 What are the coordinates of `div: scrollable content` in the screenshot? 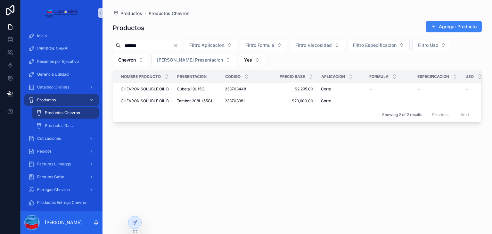 It's located at (61, 118).